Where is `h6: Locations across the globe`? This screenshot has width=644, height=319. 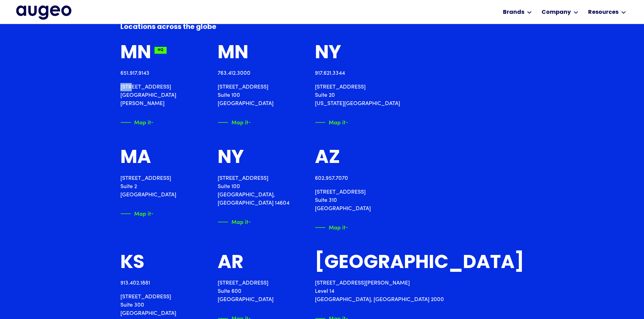 h6: Locations across the globe is located at coordinates (239, 27).